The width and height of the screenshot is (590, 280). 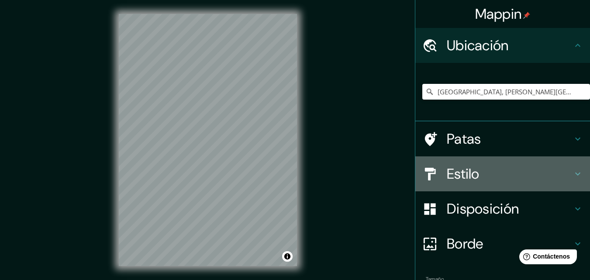 I want to click on img: pin-icon.png, so click(x=527, y=15).